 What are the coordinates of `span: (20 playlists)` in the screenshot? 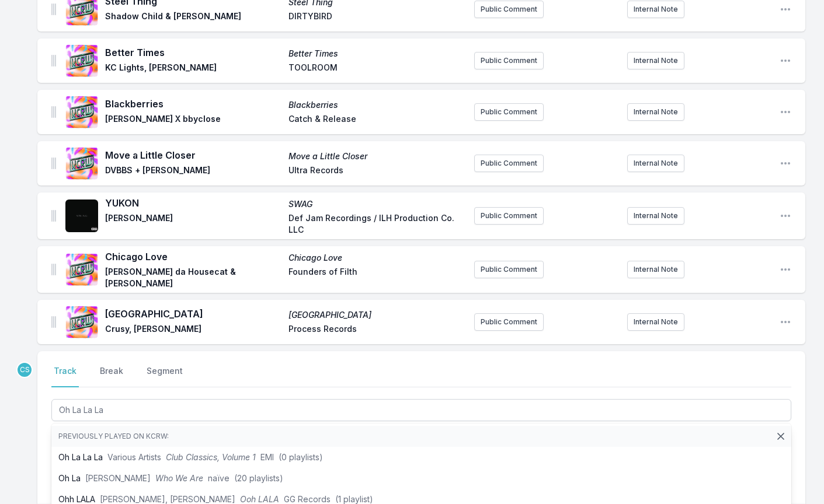 It's located at (259, 478).